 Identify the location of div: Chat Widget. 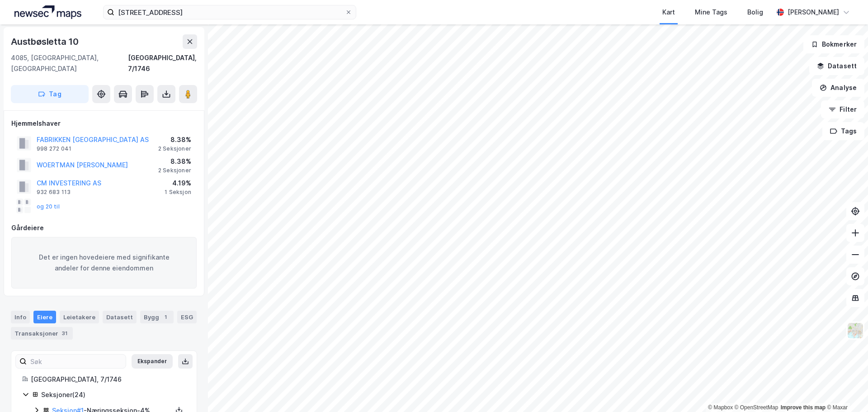
(846, 390).